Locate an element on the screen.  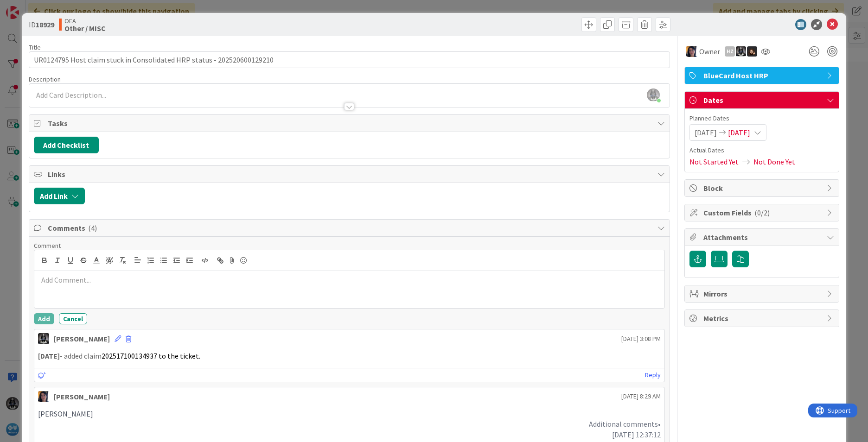
span: 202517100134937 to the ticket. is located at coordinates (151, 356).